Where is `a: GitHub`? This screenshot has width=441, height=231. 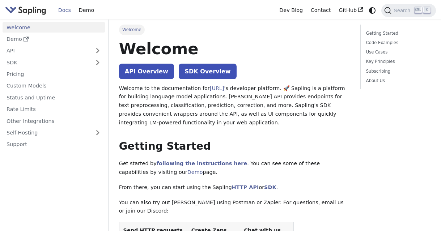 a: GitHub is located at coordinates (350, 10).